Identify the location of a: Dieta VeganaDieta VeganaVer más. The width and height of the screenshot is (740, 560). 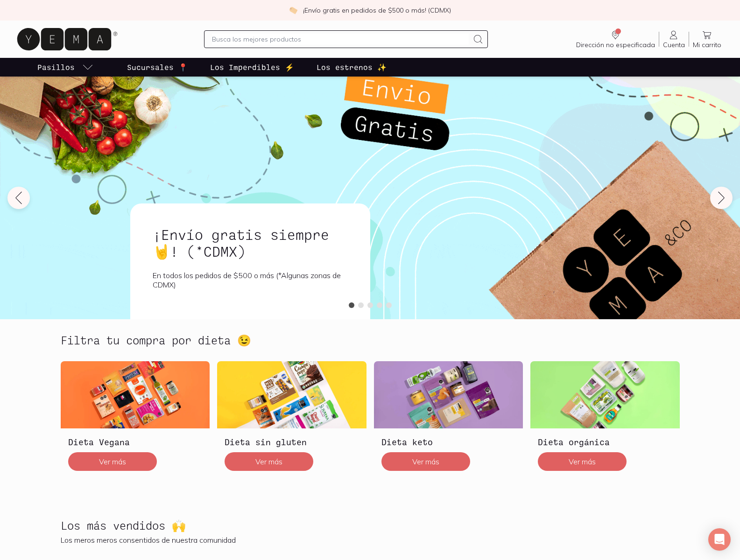
(135, 420).